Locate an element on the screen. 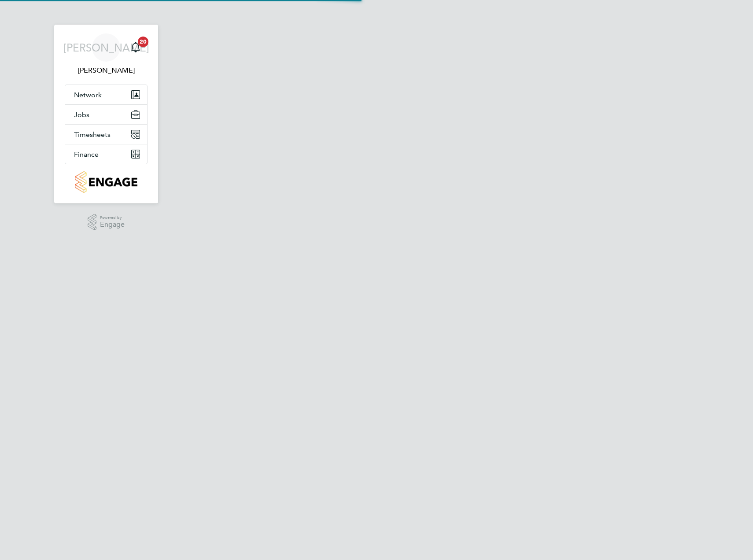 This screenshot has width=753, height=560. span: Jobs is located at coordinates (82, 115).